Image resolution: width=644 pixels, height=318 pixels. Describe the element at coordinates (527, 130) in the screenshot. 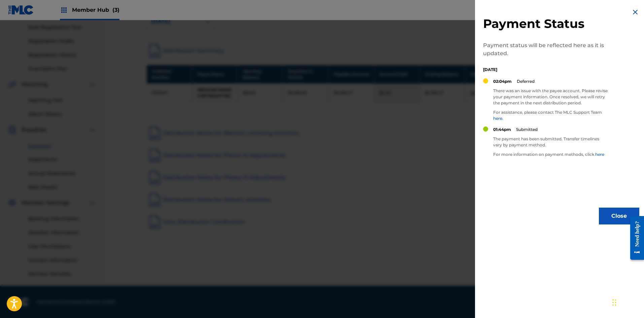

I see `p: Submitted` at that location.